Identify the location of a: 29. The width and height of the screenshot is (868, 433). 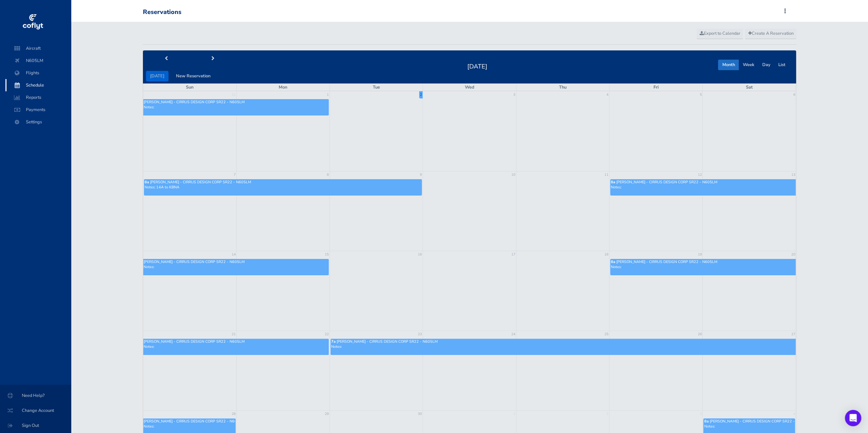
(327, 414).